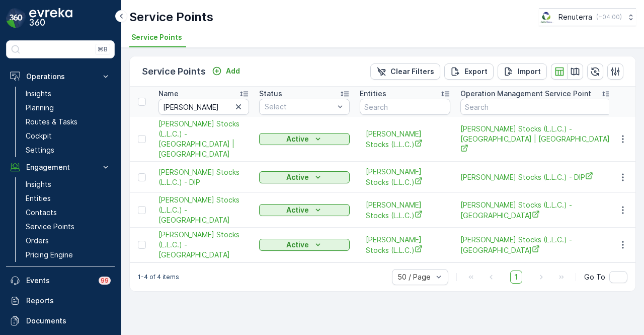 The image size is (644, 335). What do you see at coordinates (61, 167) in the screenshot?
I see `p: Engagement` at bounding box center [61, 167].